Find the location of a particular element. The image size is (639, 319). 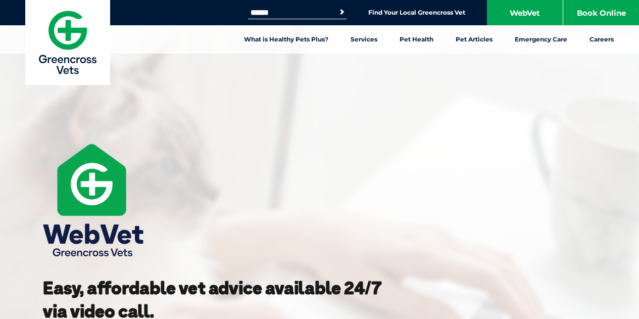

button: Search is located at coordinates (342, 12).